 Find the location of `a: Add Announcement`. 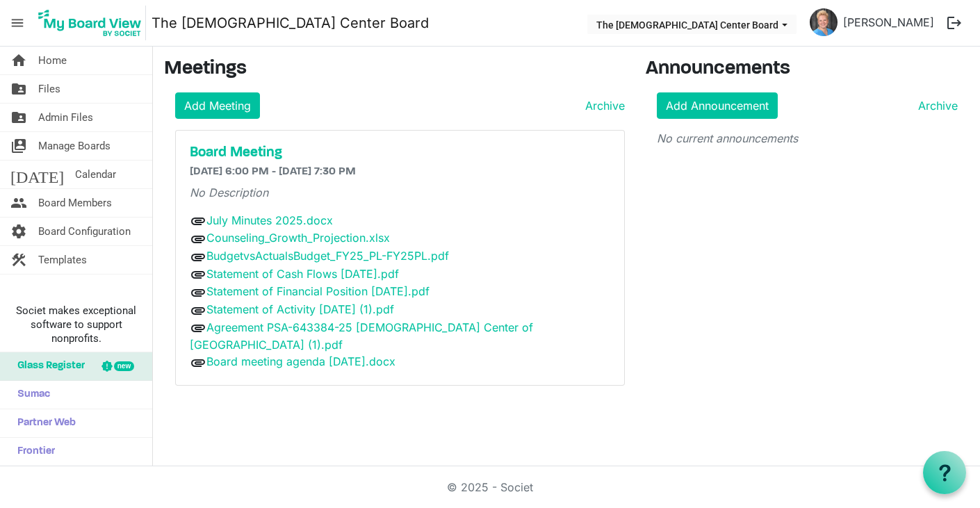

a: Add Announcement is located at coordinates (718, 105).